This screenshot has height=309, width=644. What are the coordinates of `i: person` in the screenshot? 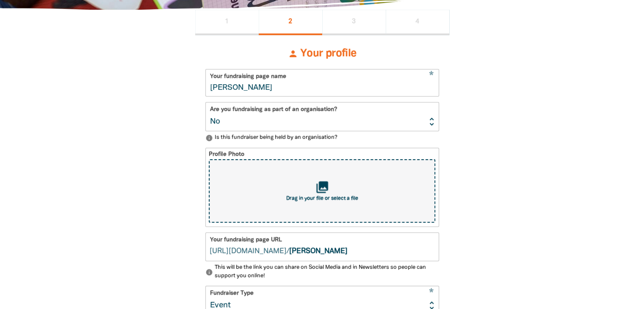 It's located at (293, 54).